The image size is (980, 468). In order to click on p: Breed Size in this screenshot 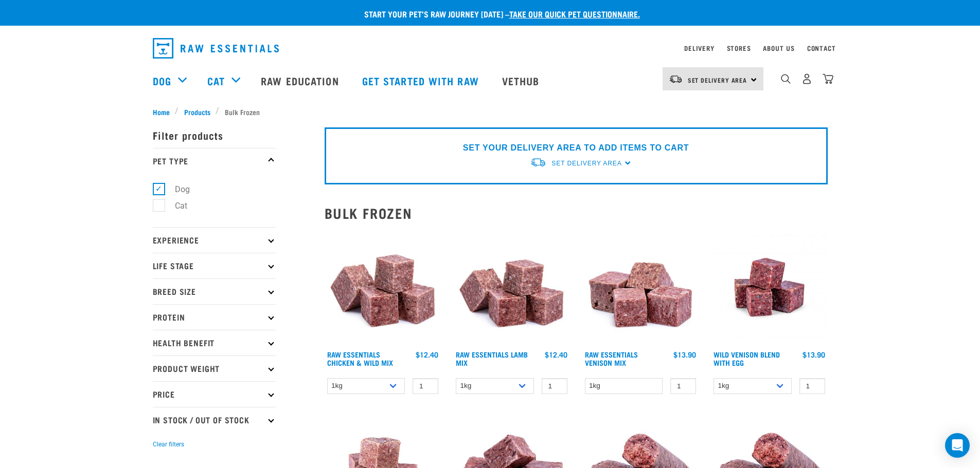, I will do `click(214, 292)`.